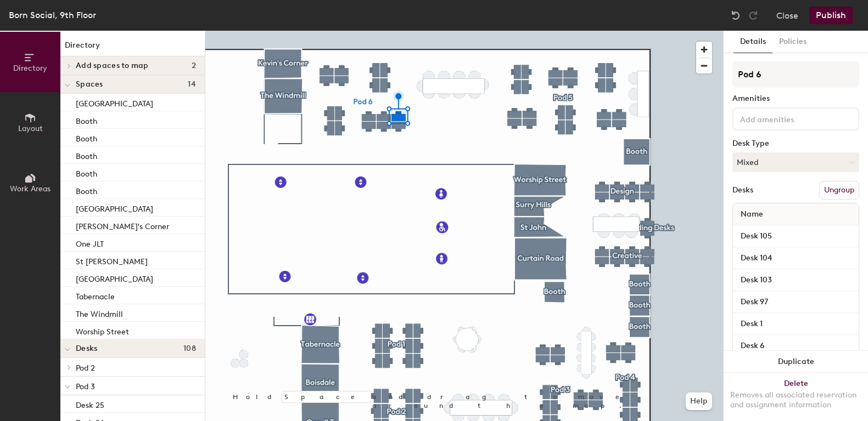 This screenshot has height=421, width=868. Describe the element at coordinates (85, 387) in the screenshot. I see `span: Pod 3` at that location.